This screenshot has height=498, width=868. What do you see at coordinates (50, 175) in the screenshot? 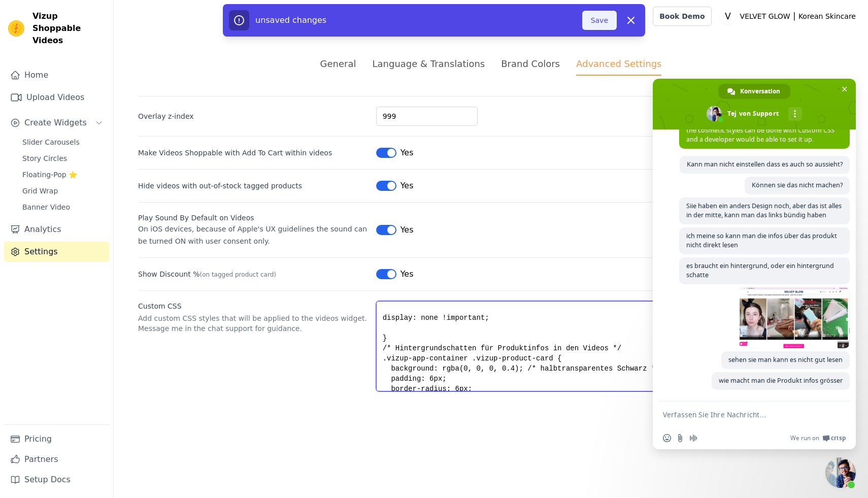
I see `span: Floating-Pop ⭐` at bounding box center [50, 175].